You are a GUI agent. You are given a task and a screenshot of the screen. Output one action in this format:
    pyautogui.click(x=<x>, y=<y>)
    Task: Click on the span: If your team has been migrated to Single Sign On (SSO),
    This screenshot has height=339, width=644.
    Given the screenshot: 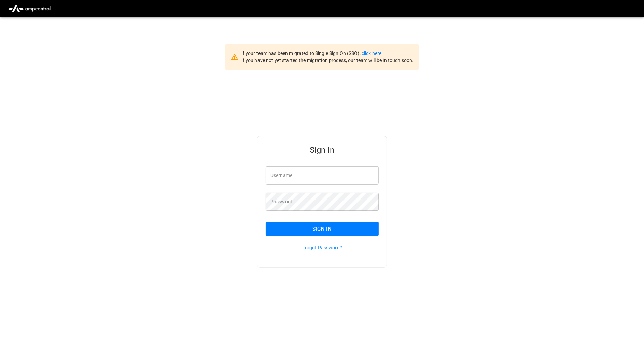 What is the action you would take?
    pyautogui.click(x=302, y=53)
    